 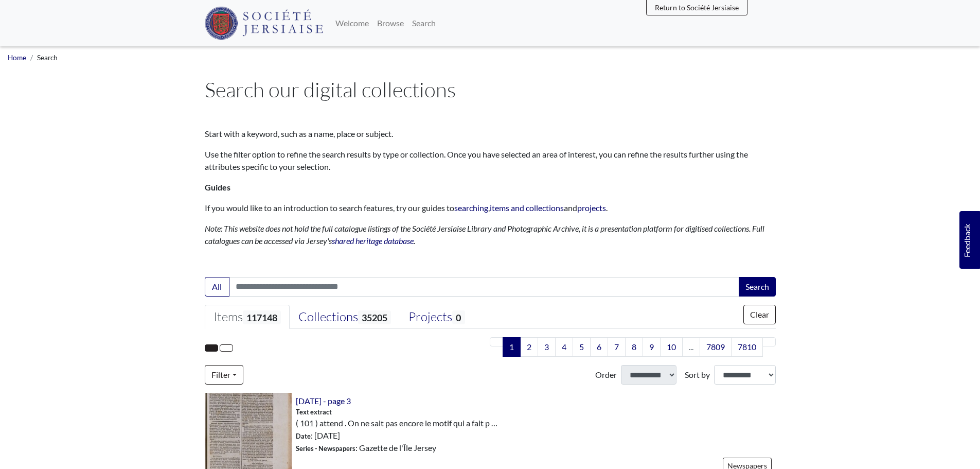 What do you see at coordinates (547, 347) in the screenshot?
I see `a: Goto page 3` at bounding box center [547, 347].